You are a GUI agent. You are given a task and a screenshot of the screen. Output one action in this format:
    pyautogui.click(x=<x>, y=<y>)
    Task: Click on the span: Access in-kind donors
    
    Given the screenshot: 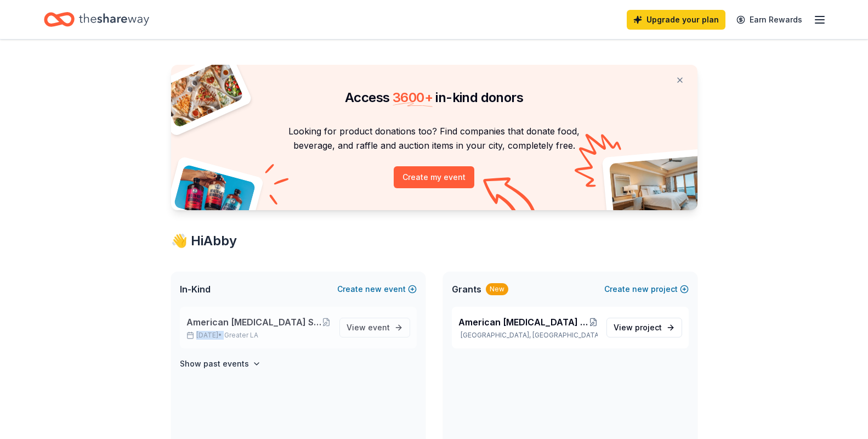 What is the action you would take?
    pyautogui.click(x=434, y=97)
    